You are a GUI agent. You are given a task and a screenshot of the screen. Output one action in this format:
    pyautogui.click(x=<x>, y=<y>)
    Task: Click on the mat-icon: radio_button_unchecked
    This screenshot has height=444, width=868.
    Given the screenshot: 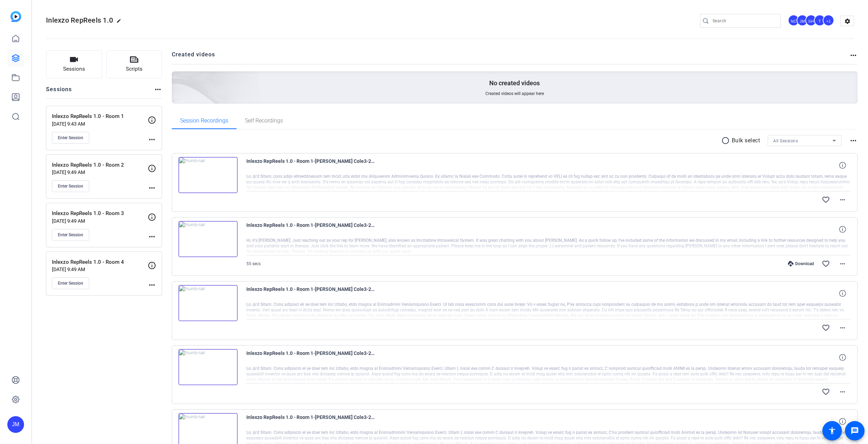 What is the action you would take?
    pyautogui.click(x=726, y=140)
    